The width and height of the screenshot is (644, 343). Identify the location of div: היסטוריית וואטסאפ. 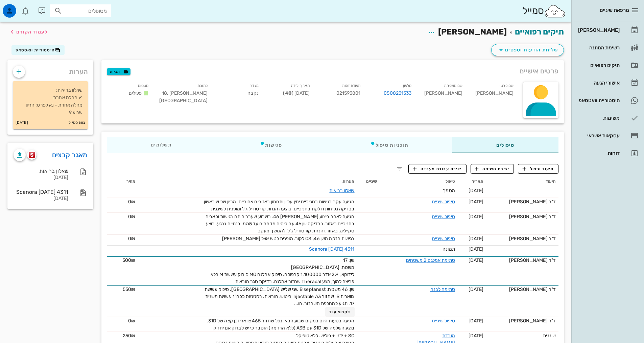
(598, 100).